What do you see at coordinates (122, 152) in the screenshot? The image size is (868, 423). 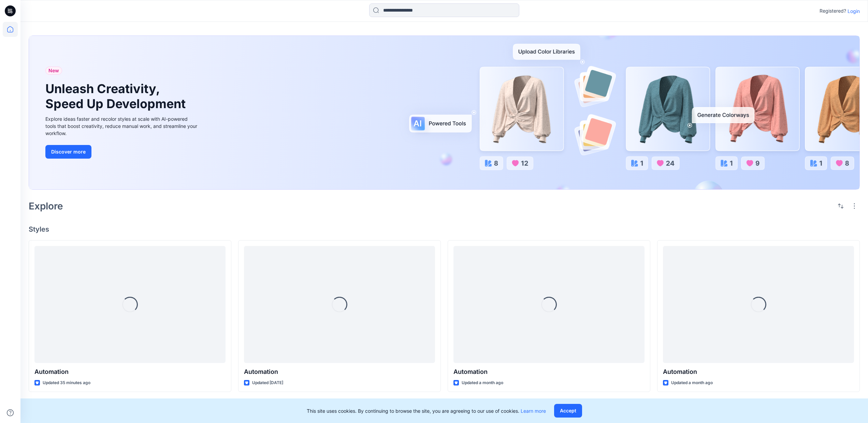 I see `a: Discover more` at bounding box center [122, 152].